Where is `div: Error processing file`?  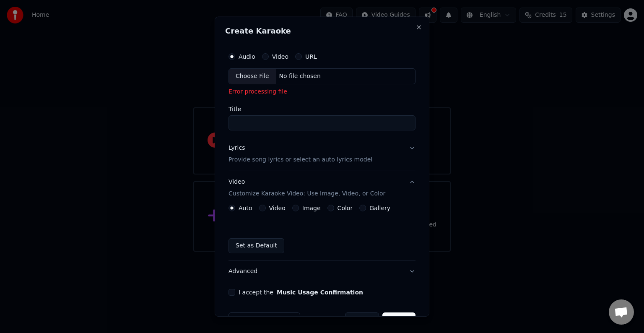
div: Error processing file is located at coordinates (322, 92).